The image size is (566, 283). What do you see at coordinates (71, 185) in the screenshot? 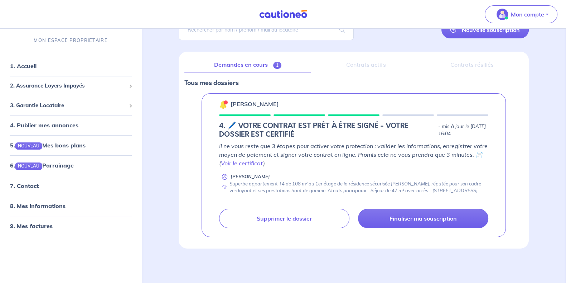
I see `div: 7. Contact` at bounding box center [71, 185].